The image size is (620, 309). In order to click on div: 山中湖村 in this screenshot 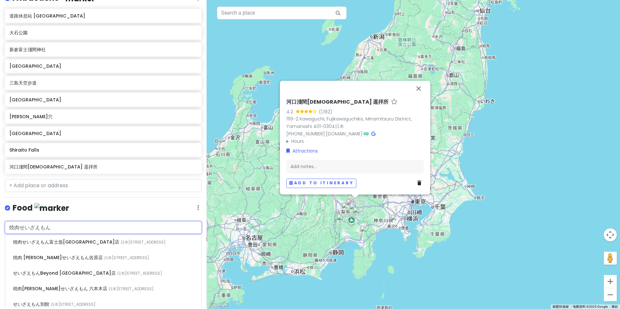, I will do `click(360, 214)`.